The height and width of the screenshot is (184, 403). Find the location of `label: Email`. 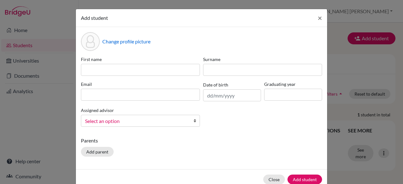

label: Email is located at coordinates (140, 84).